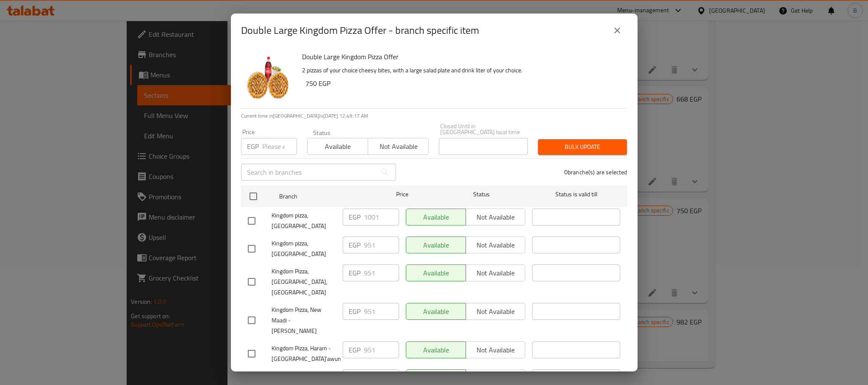  I want to click on p: 2 pizzas of your choice cheesy bites, with a large salad plate and drink liter of your choice., so click(461, 71).